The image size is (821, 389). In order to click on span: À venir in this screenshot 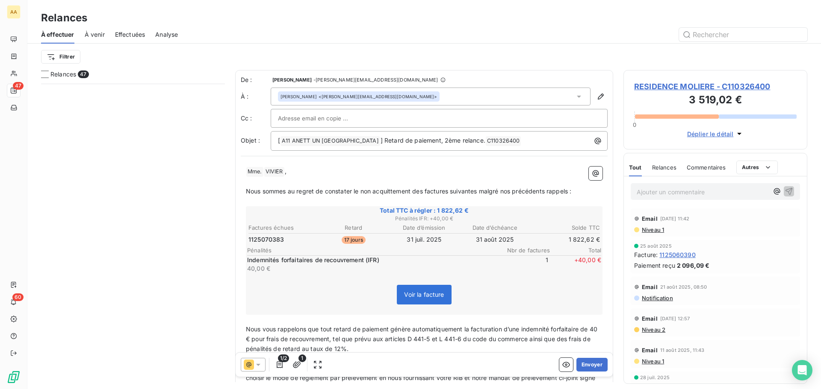, I will do `click(94, 35)`.